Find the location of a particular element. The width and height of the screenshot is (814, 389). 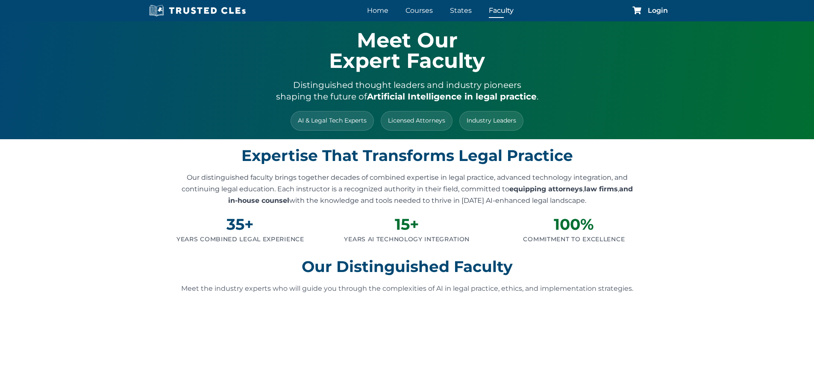

span: AI & Legal Tech Experts is located at coordinates (332, 120).